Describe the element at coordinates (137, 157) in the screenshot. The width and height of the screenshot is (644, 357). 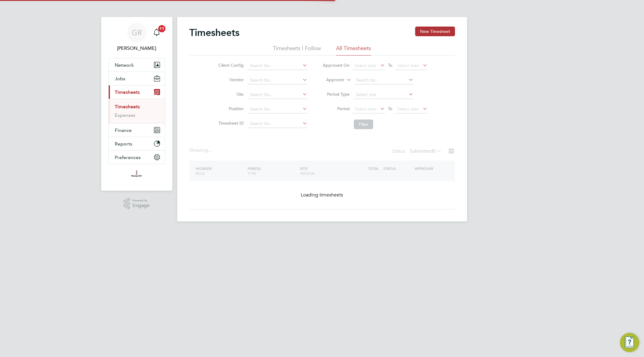
I see `button: Preferences` at that location.